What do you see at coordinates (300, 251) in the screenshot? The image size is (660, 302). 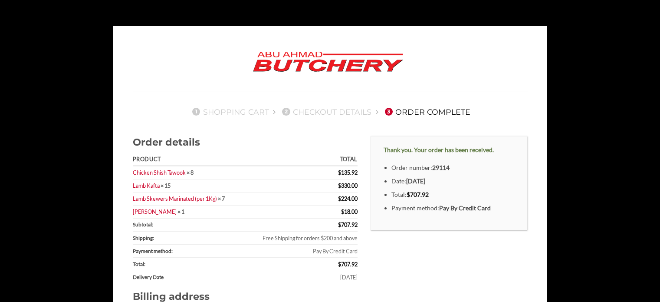 I see `td: Pay By Credit Card` at bounding box center [300, 251].